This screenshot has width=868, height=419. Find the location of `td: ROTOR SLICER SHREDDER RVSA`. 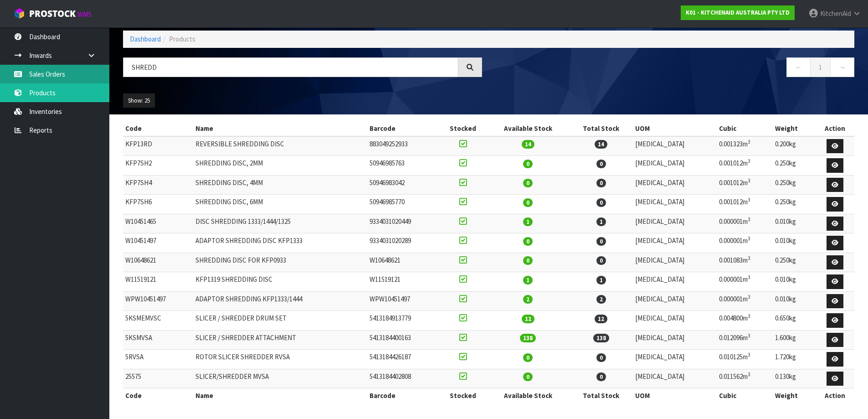

td: ROTOR SLICER SHREDDER RVSA is located at coordinates (280, 360).